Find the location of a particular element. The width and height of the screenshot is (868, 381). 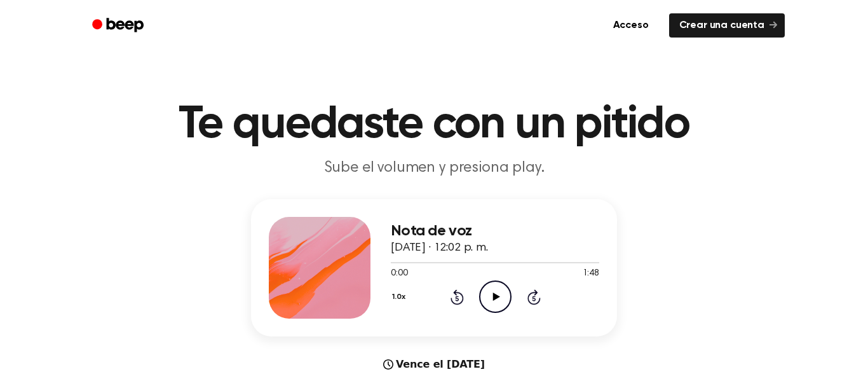

a: Crear una cuenta is located at coordinates (727, 26).